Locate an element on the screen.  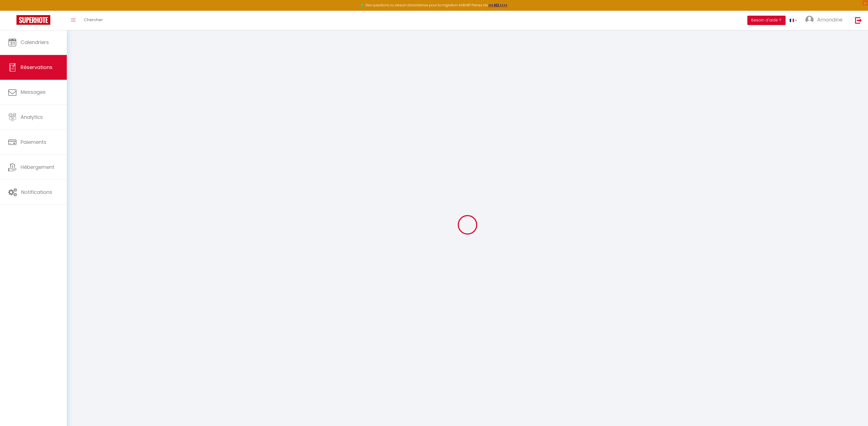
span: Paiements is located at coordinates (34, 142).